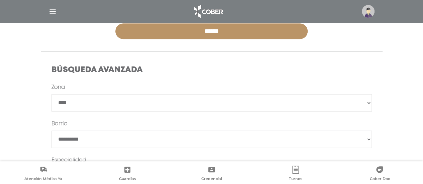 Image resolution: width=423 pixels, height=184 pixels. Describe the element at coordinates (212, 70) in the screenshot. I see `h4: Búsqueda Avanzada` at that location.